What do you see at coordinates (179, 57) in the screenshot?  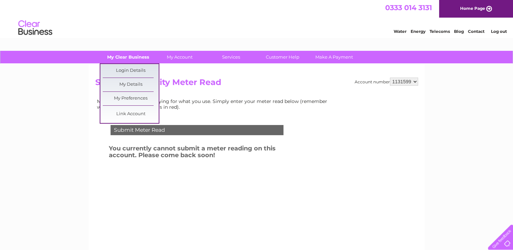 I see `a: My Account` at bounding box center [179, 57].